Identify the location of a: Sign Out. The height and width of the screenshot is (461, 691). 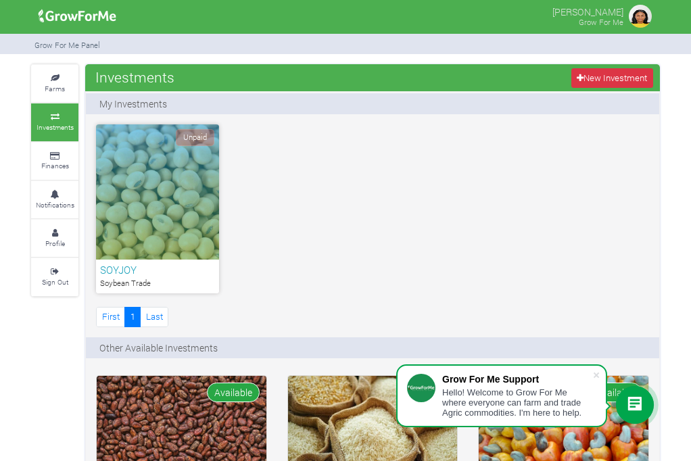
(55, 276).